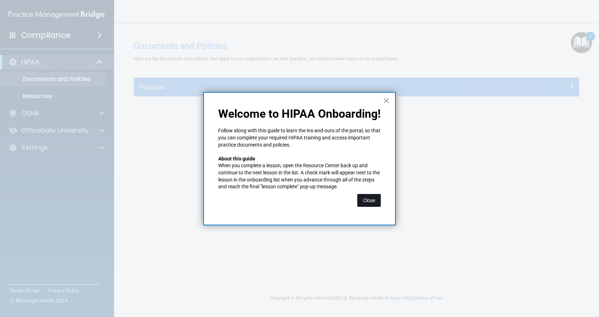 The image size is (599, 317). Describe the element at coordinates (237, 159) in the screenshot. I see `strong: About this guide` at that location.